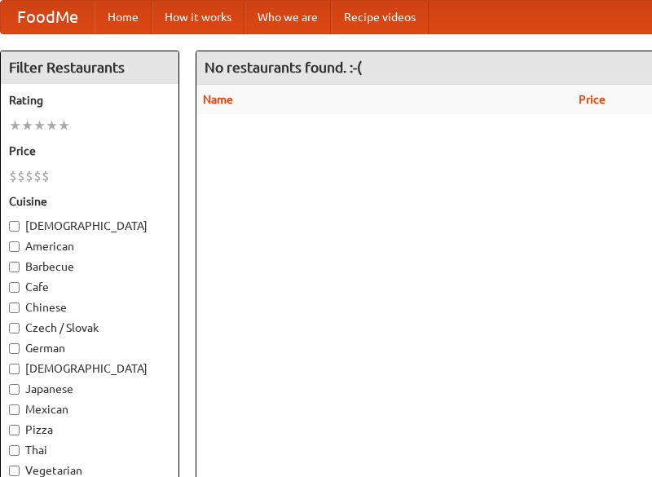 The image size is (652, 477). I want to click on label: German, so click(90, 348).